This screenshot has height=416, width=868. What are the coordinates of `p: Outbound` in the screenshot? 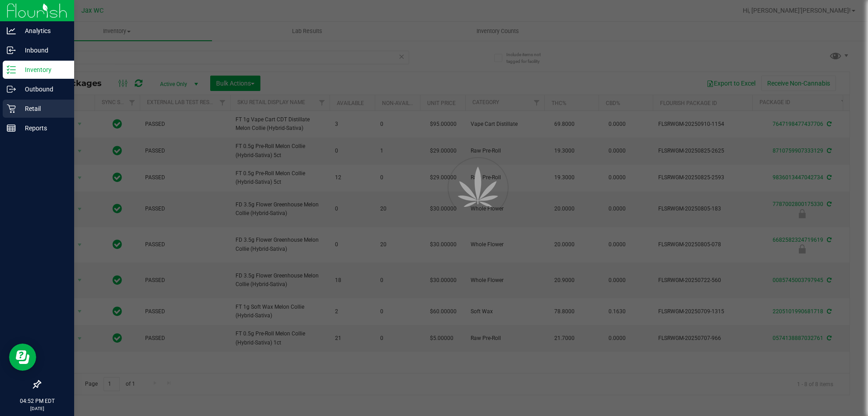 It's located at (43, 89).